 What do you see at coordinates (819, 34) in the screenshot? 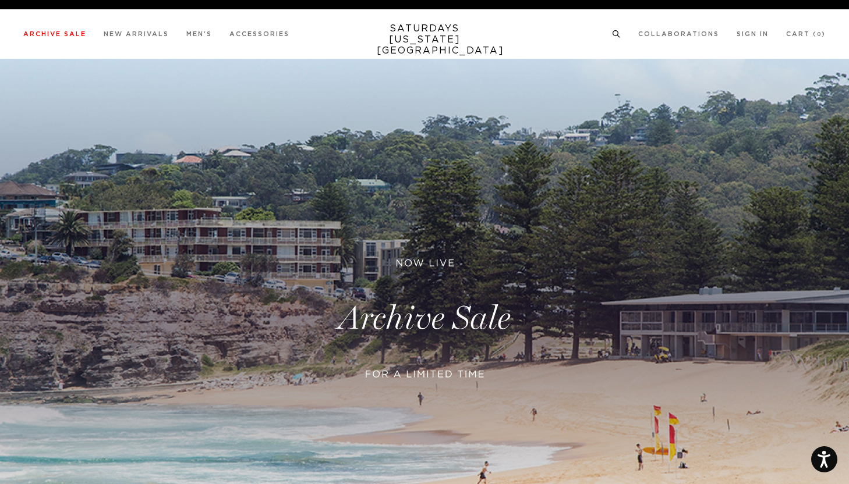
I see `small: 0` at bounding box center [819, 34].